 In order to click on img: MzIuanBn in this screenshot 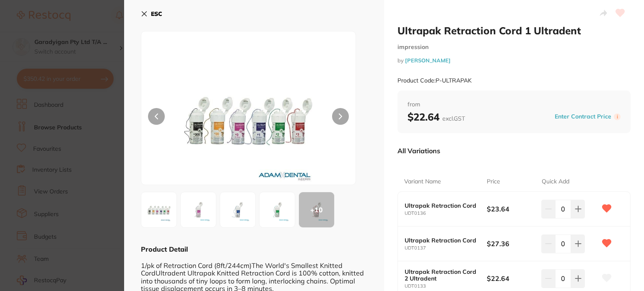, I will do `click(238, 210)`.